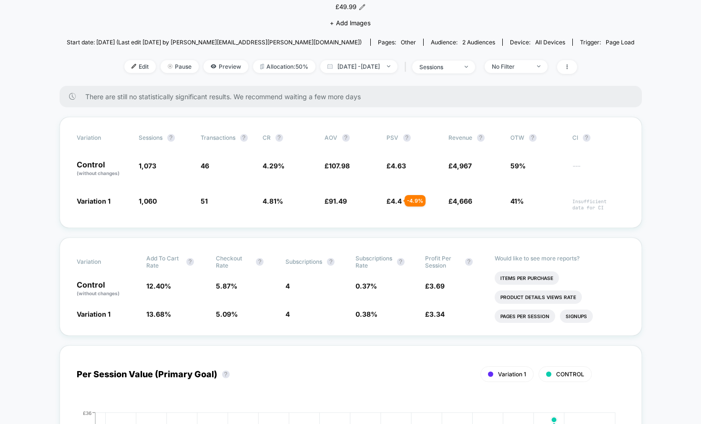  Describe the element at coordinates (479, 42) in the screenshot. I see `span: 2 Audiences` at that location.